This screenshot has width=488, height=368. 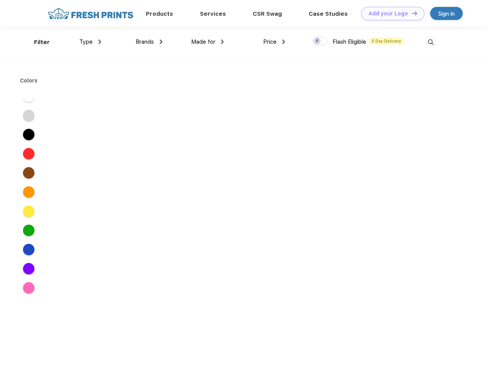 I want to click on img: DT, so click(x=415, y=13).